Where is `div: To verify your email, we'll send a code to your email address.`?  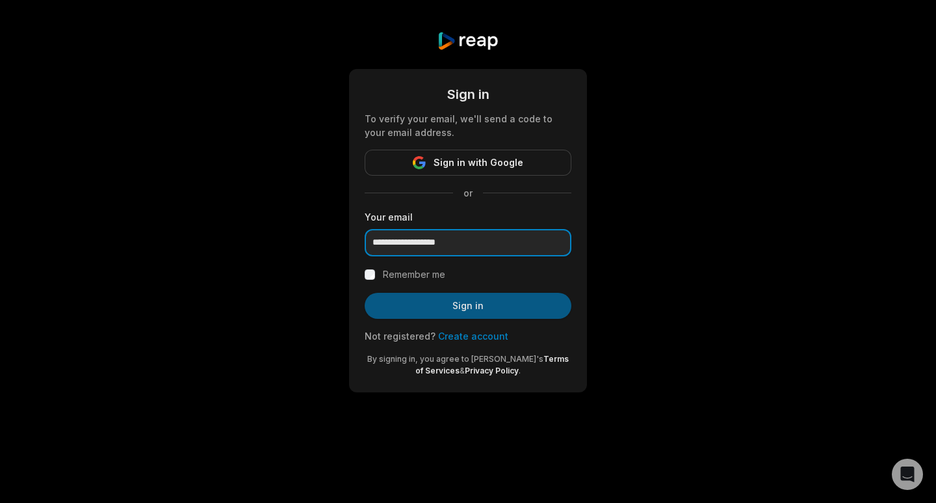
div: To verify your email, we'll send a code to your email address. is located at coordinates (468, 125).